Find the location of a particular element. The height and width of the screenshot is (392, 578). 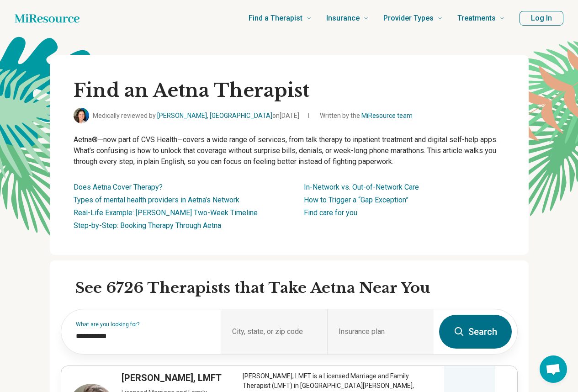

a: Home page is located at coordinates (47, 18).